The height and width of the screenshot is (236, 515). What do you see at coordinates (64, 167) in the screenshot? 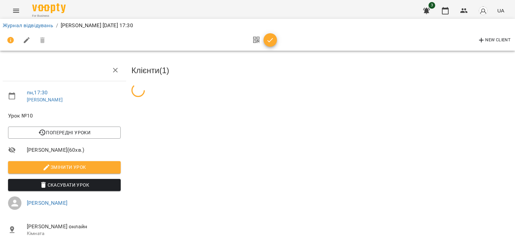
I see `span: Змінити урок` at bounding box center [64, 167].